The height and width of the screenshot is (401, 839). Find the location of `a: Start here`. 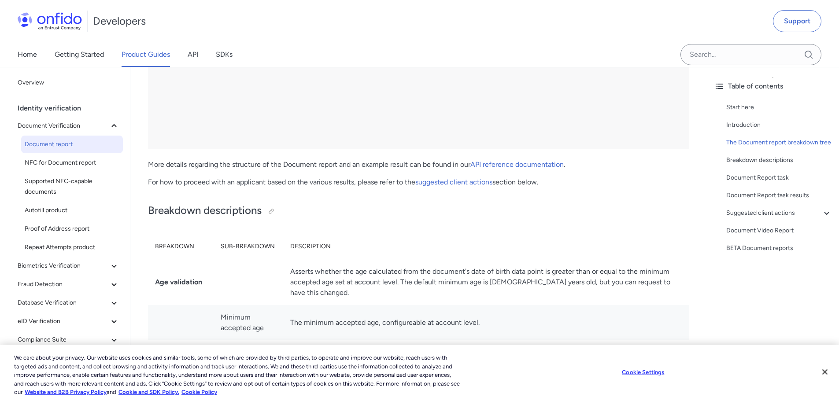

a: Start here is located at coordinates (779, 107).